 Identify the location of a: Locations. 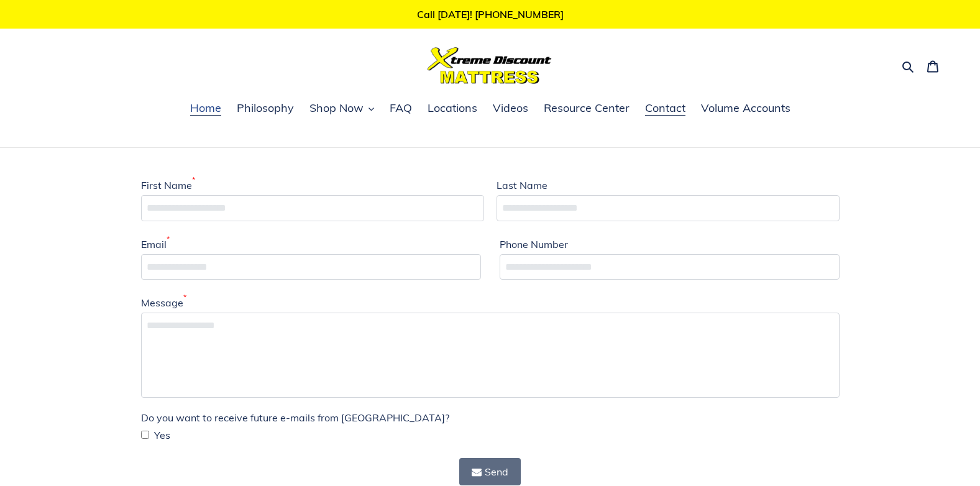
(453, 109).